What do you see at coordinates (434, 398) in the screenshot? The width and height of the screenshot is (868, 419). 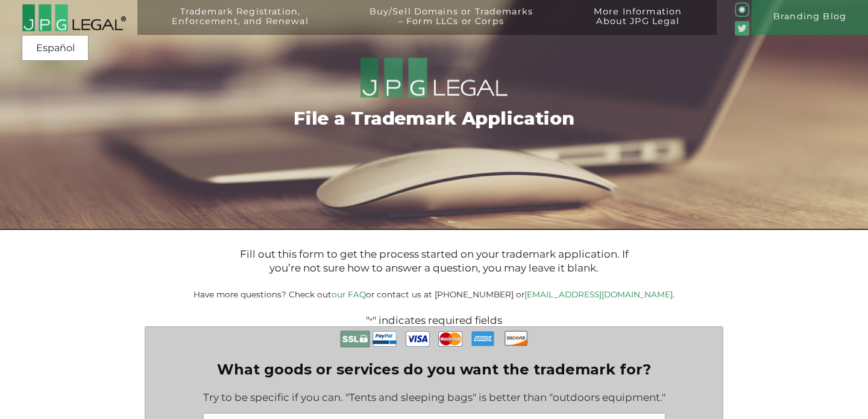 I see `div: Try to be specific if you can. "Tents and sleeping bags" is better than "outdoors equipment."` at bounding box center [434, 398].